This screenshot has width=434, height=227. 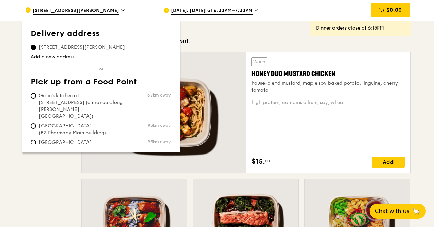 I want to click on span: Chat with us, so click(x=392, y=211).